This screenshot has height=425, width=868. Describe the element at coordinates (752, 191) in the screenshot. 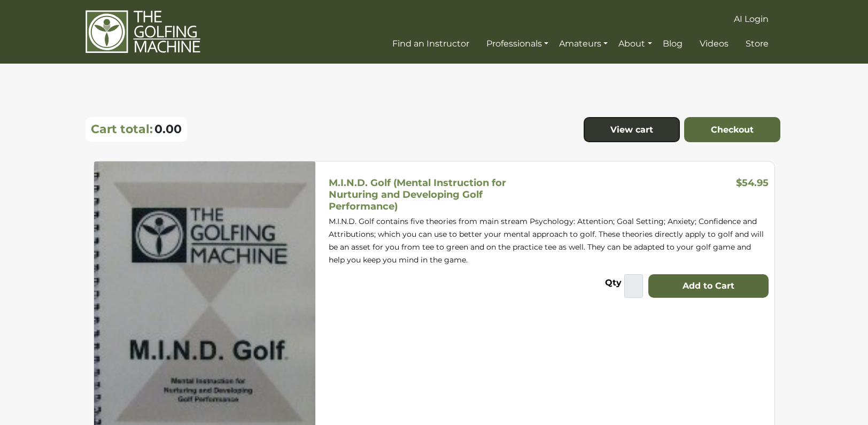

I see `h3: $54.95` at that location.